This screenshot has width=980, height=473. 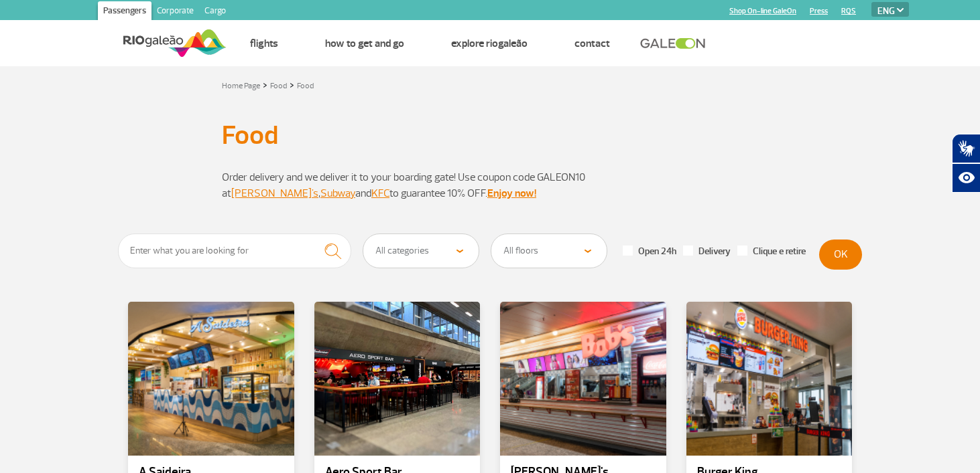 I want to click on label: Clique e retire, so click(x=771, y=252).